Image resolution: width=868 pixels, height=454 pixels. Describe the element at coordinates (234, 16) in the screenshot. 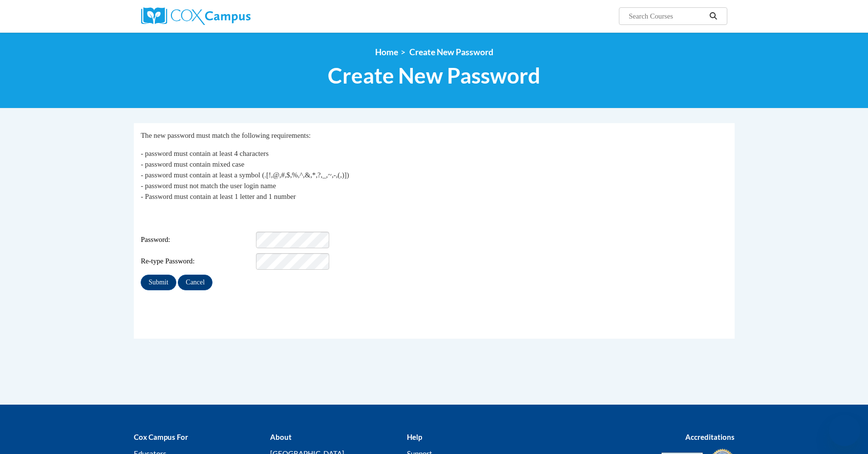

I see `a: Cox Campus` at that location.